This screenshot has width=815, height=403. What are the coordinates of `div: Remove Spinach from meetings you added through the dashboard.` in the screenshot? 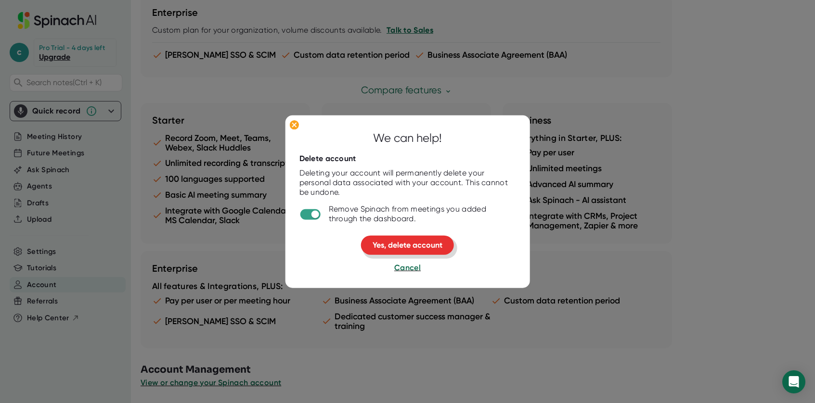 It's located at (422, 214).